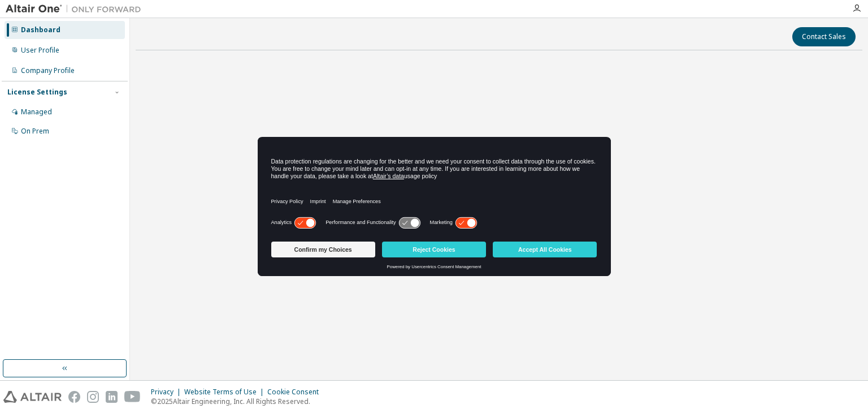 This screenshot has height=413, width=868. What do you see at coordinates (36, 112) in the screenshot?
I see `div: Managed` at bounding box center [36, 112].